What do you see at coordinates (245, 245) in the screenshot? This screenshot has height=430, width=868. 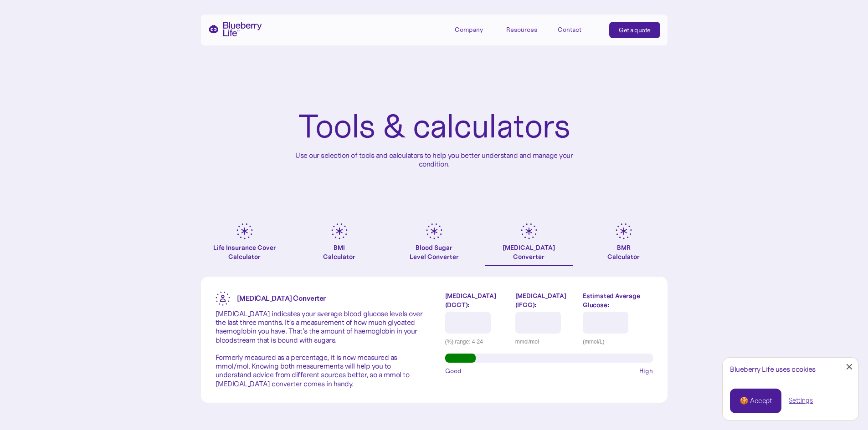 I see `a: Life Insurance Cover Calculator` at bounding box center [245, 245].